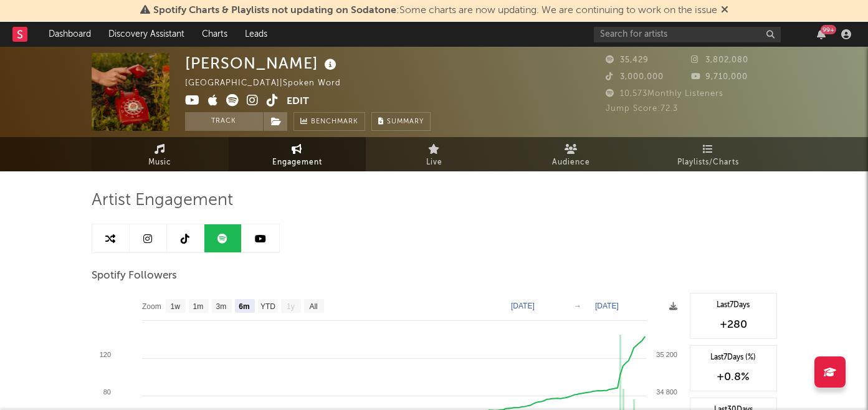 Image resolution: width=868 pixels, height=410 pixels. Describe the element at coordinates (224, 121) in the screenshot. I see `button: Track` at that location.